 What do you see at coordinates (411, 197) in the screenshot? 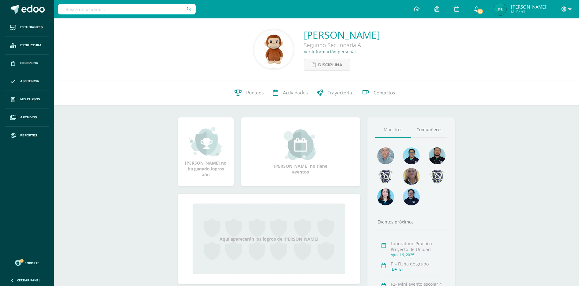
I see `img: bed227fd71c3b57e9e7cc03a323db735.png` at bounding box center [411, 197].